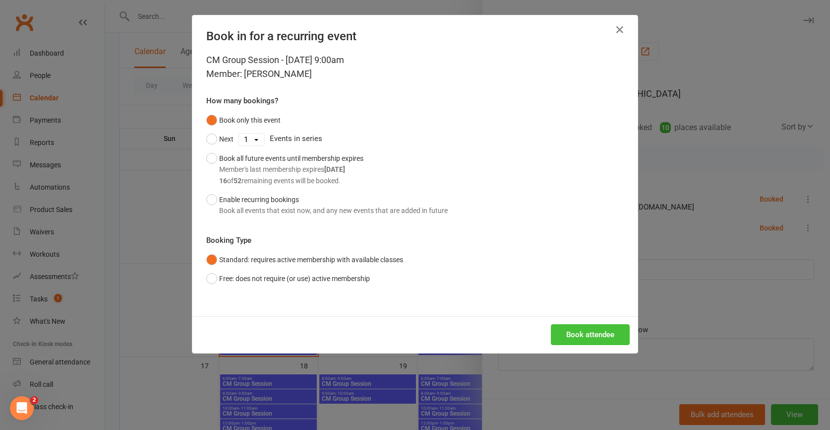 This screenshot has width=830, height=430. Describe the element at coordinates (620, 30) in the screenshot. I see `button: Close` at that location.